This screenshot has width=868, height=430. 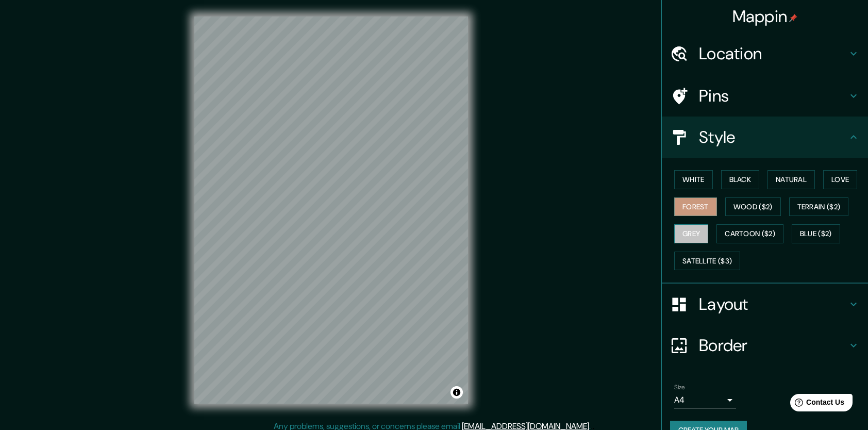 What do you see at coordinates (691, 234) in the screenshot?
I see `button: Grey` at bounding box center [691, 234].